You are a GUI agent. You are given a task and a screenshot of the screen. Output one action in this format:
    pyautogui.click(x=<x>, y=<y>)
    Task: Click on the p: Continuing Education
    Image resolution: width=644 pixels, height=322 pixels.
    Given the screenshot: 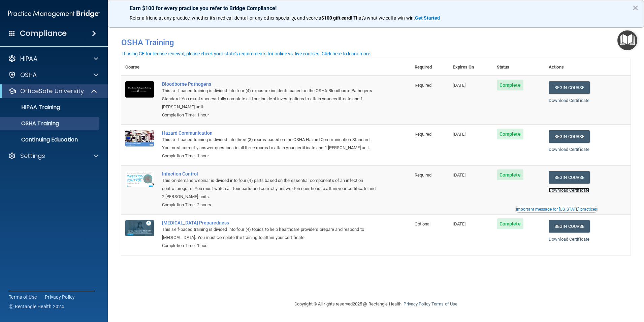 What is the action you would take?
    pyautogui.click(x=50, y=140)
    